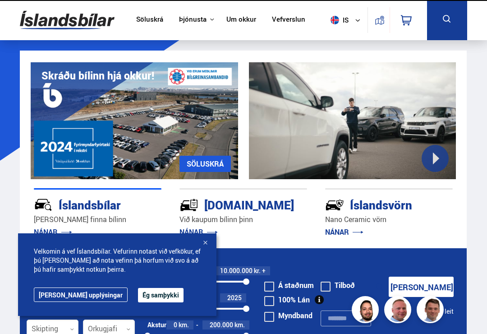  Describe the element at coordinates (432, 311) in the screenshot. I see `img: FbJEzSuNWCJXmdc-.webp` at that location.